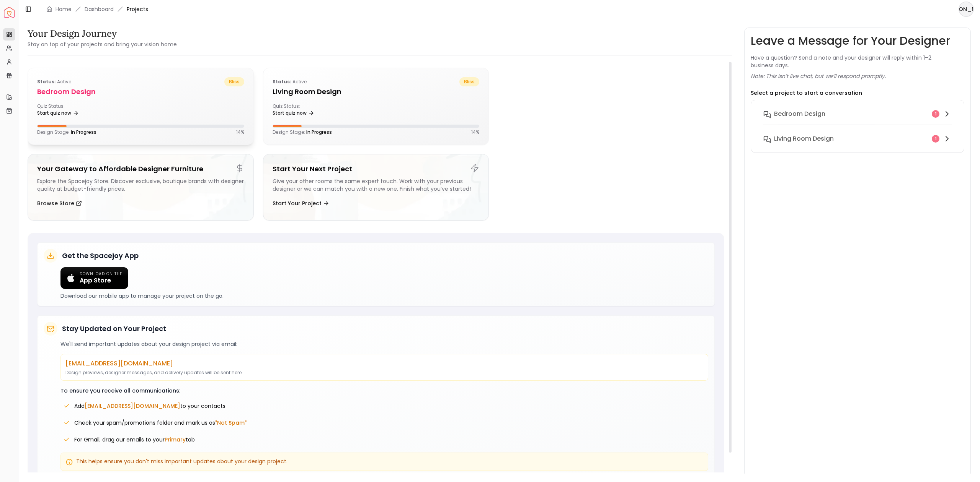 The height and width of the screenshot is (482, 980). What do you see at coordinates (182, 461) in the screenshot?
I see `span: This helps ensure you don't miss important updates about your design project.` at bounding box center [182, 461].